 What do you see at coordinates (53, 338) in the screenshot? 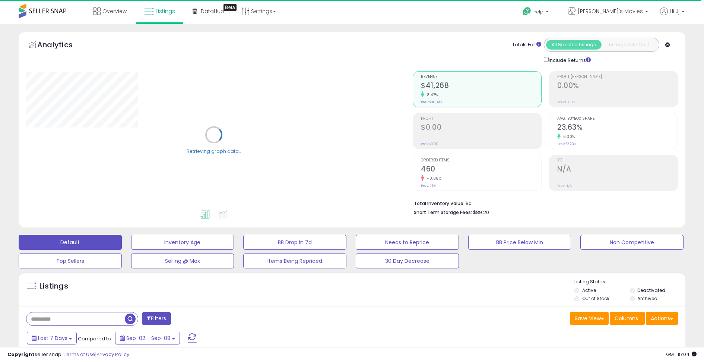
I see `span: Last 7 Days` at bounding box center [53, 338].